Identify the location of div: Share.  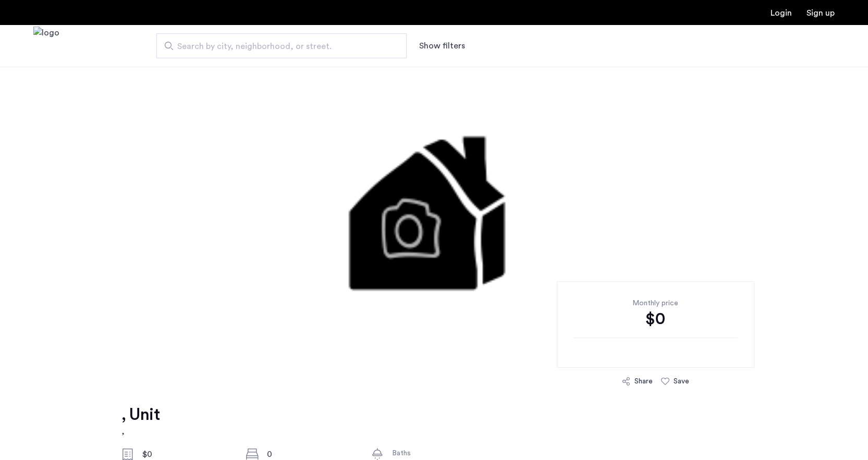
(643, 381).